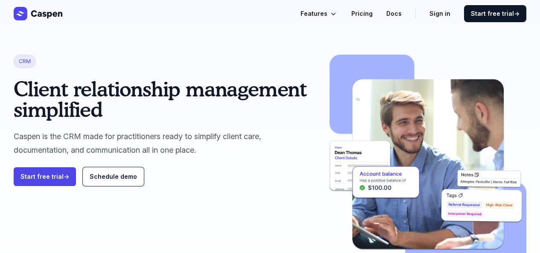  I want to click on span: Start free trial, so click(495, 14).